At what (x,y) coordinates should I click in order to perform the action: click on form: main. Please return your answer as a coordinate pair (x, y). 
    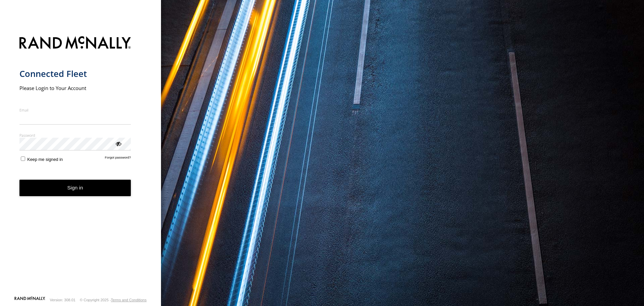
    Looking at the image, I should click on (81, 164).